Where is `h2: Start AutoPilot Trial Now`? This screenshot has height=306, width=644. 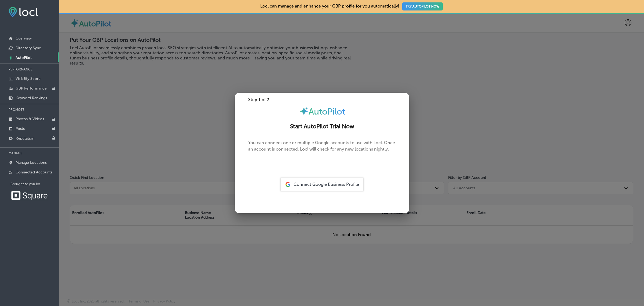
h2: Start AutoPilot Trial Now is located at coordinates (322, 126).